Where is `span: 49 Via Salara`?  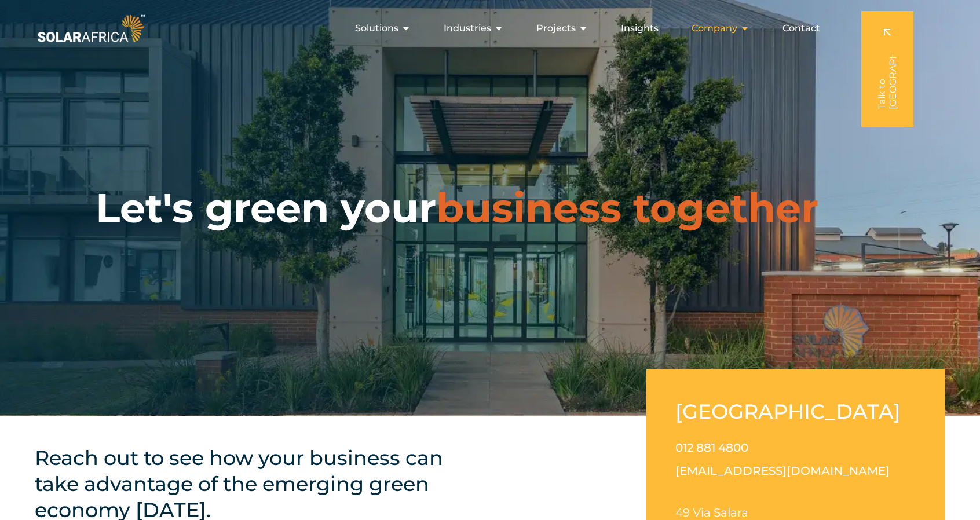 span: 49 Via Salara is located at coordinates (711, 513).